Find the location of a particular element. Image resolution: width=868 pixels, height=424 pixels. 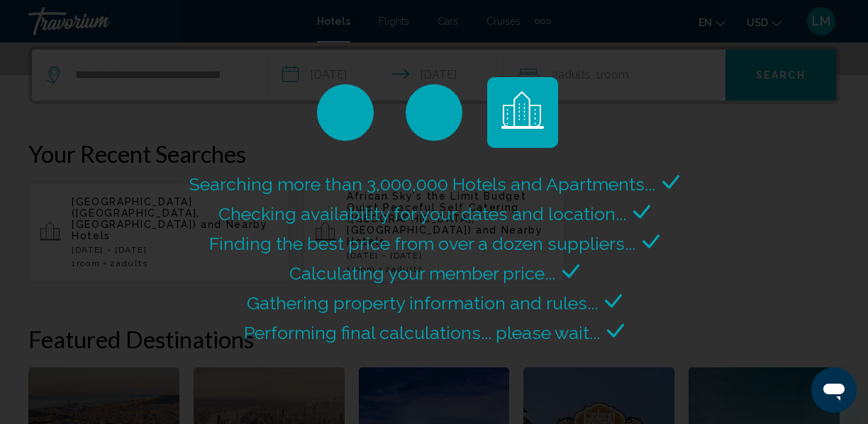

span: Gathering property information and rules... is located at coordinates (422, 303).